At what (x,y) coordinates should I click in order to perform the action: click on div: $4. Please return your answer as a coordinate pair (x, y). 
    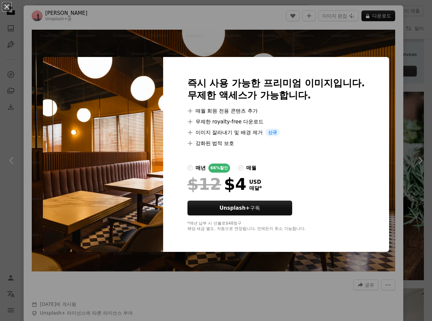
    Looking at the image, I should click on (217, 184).